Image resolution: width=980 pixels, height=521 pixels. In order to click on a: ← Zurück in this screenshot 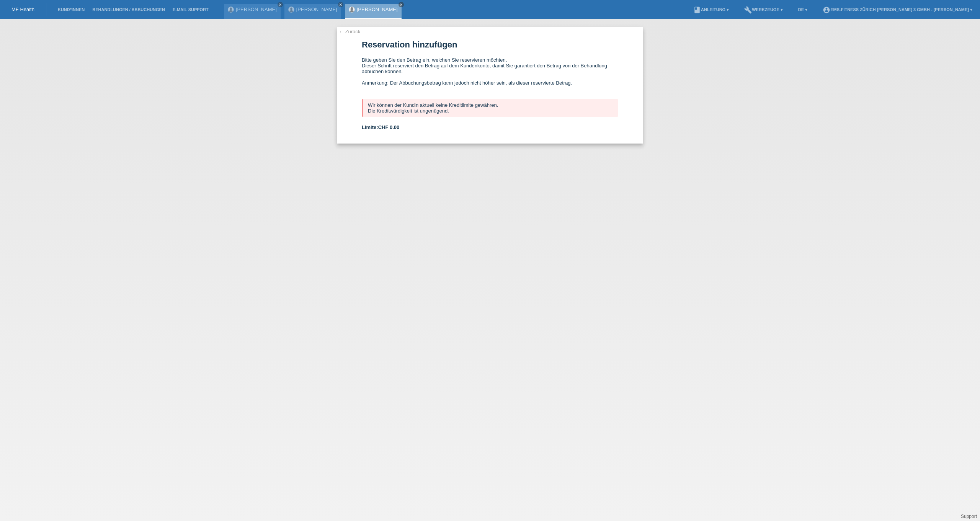, I will do `click(350, 31)`.